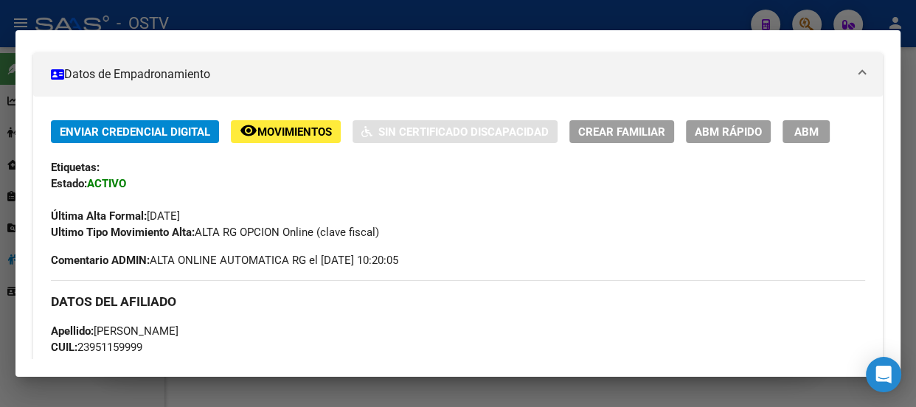 This screenshot has height=407, width=916. Describe the element at coordinates (449, 74) in the screenshot. I see `mat-panel-title: Datos de Empadronamiento` at that location.